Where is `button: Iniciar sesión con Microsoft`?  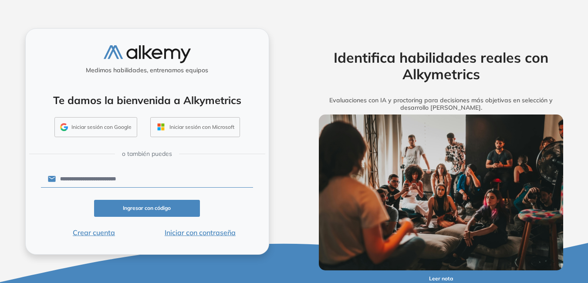 button: Iniciar sesión con Microsoft is located at coordinates (195, 127).